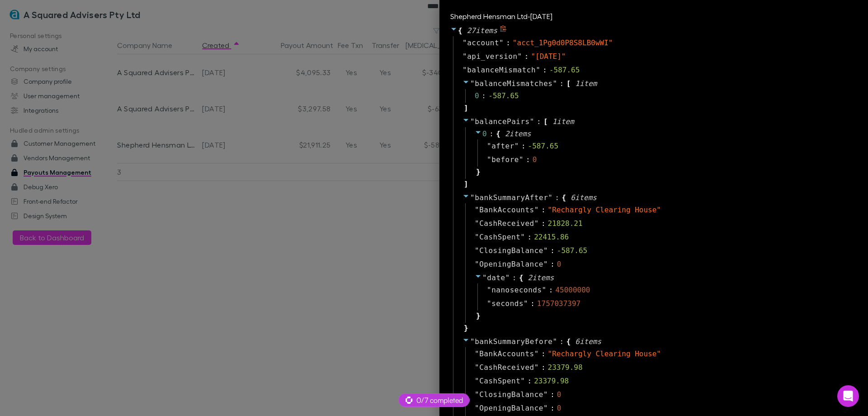 This screenshot has height=416, width=868. What do you see at coordinates (501, 70) in the screenshot?
I see `span: balanceMismatch` at bounding box center [501, 70].